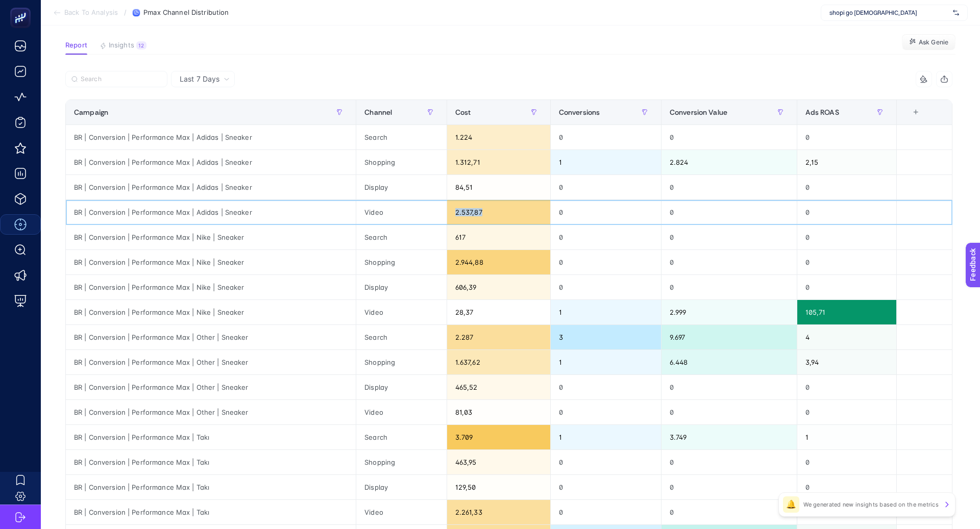 The image size is (980, 529). Describe the element at coordinates (580, 112) in the screenshot. I see `span: Conversions` at that location.